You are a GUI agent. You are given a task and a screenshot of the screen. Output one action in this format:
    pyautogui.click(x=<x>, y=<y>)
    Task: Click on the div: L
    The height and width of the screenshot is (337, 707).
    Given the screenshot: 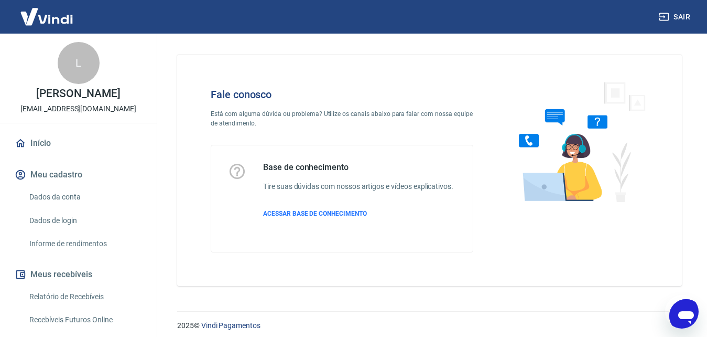 What is the action you would take?
    pyautogui.click(x=79, y=63)
    